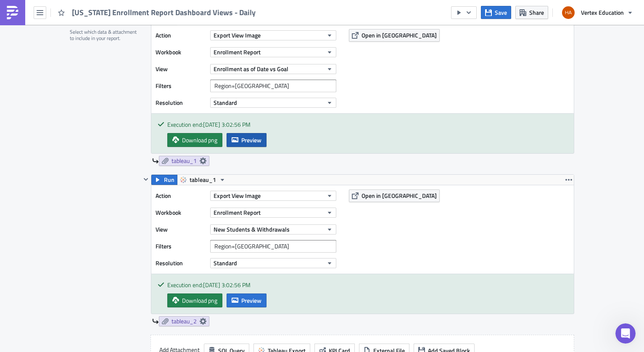 The image size is (644, 352). Describe the element at coordinates (568, 13) in the screenshot. I see `img: Avatar` at that location.